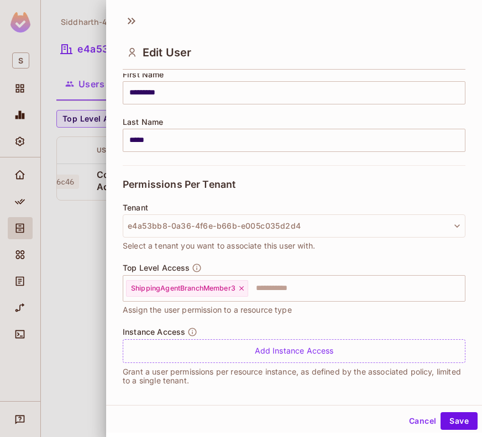 The width and height of the screenshot is (482, 437). What do you see at coordinates (294, 226) in the screenshot?
I see `button: e4a53bb8-0a36-4f6e-b66b-e005c035d2d4` at bounding box center [294, 226].